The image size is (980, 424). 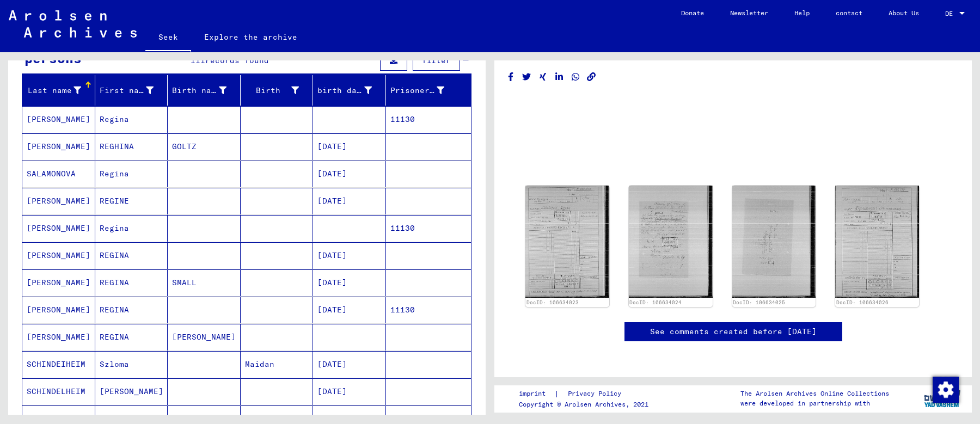 What do you see at coordinates (72, 24) in the screenshot?
I see `img: Arolsen_neg.svg` at bounding box center [72, 24].